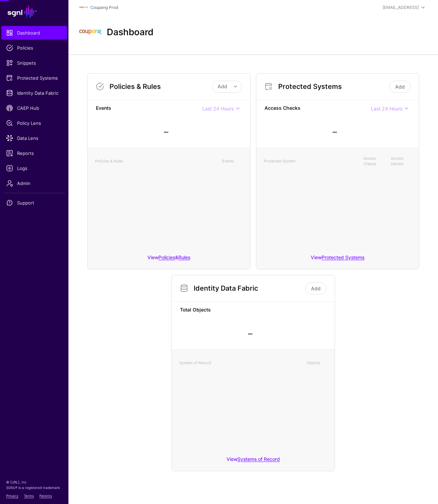 The height and width of the screenshot is (504, 438). Describe the element at coordinates (34, 138) in the screenshot. I see `span: Data Lens` at that location.